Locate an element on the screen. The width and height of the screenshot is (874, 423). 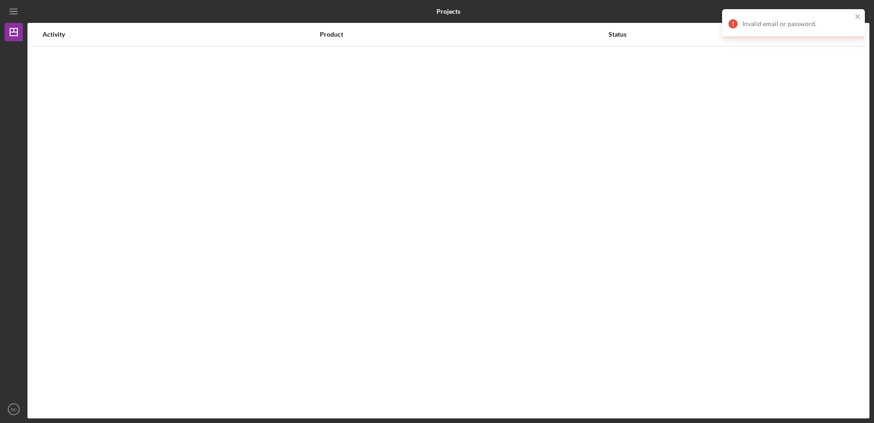
div: Activity is located at coordinates (181, 34).